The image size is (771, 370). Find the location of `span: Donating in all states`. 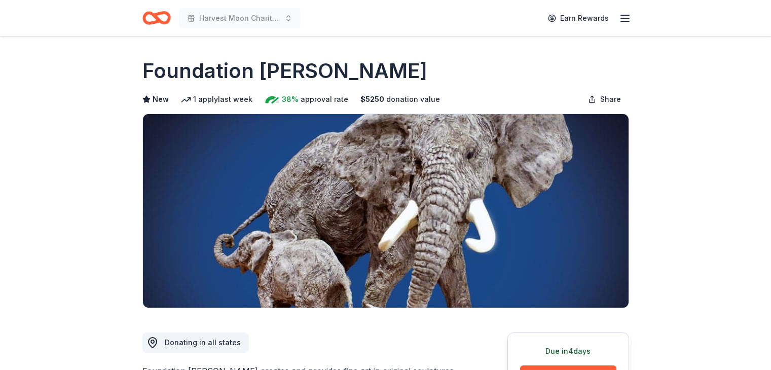

span: Donating in all states is located at coordinates (203, 342).